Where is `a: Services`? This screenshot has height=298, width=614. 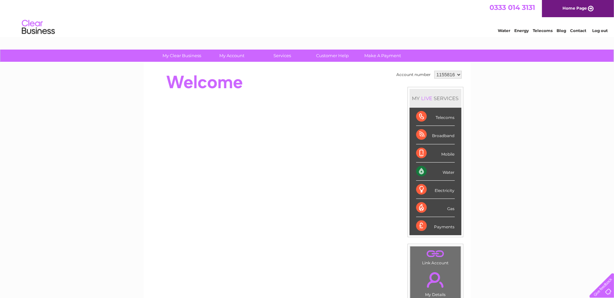
a: Services is located at coordinates (282, 56).